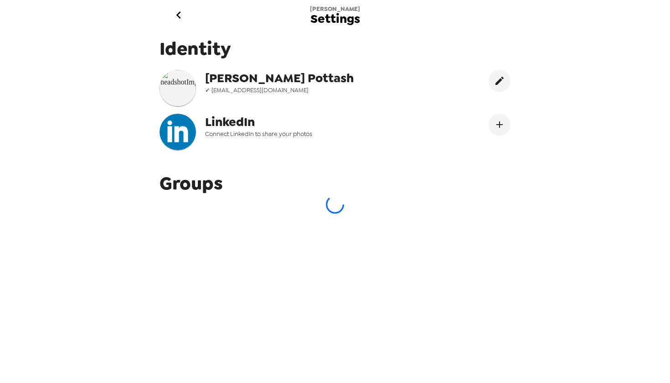 This screenshot has width=670, height=383. What do you see at coordinates (191, 183) in the screenshot?
I see `span: Groups` at bounding box center [191, 183].